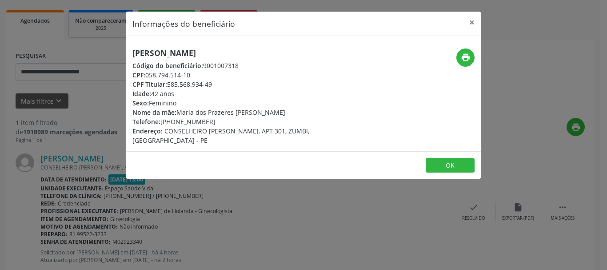 The image size is (607, 270). Describe the element at coordinates (244, 75) in the screenshot. I see `div: 058.794.514-10` at that location.